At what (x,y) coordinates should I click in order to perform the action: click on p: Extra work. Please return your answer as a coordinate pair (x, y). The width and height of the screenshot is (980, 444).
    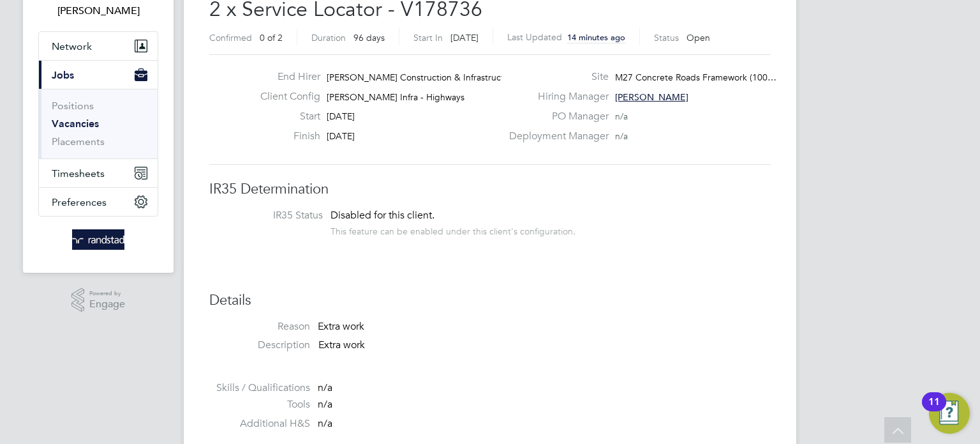
    Looking at the image, I should click on (544, 345).